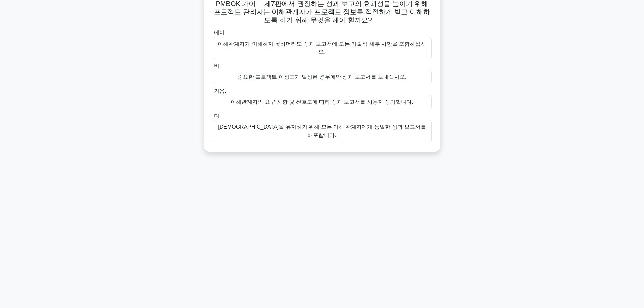  What do you see at coordinates (220, 33) in the screenshot?
I see `font: 에이.` at bounding box center [220, 33].